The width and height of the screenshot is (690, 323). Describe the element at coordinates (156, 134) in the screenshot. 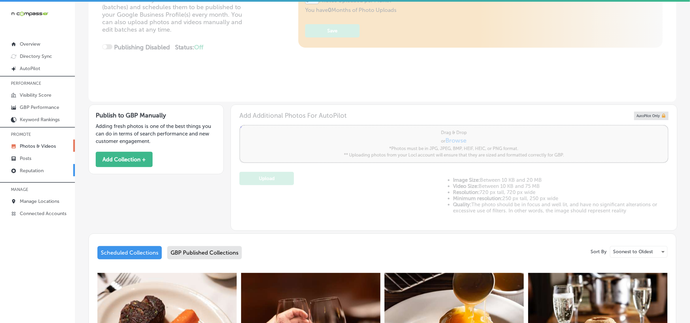

I see `p: Adding fresh photos is one of the best things you can do in terms of search performance and new c...` at that location.